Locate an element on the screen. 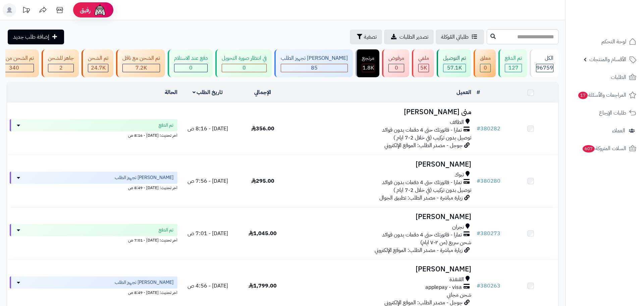 The width and height of the screenshot is (644, 306). span: تبوك is located at coordinates (459, 174).